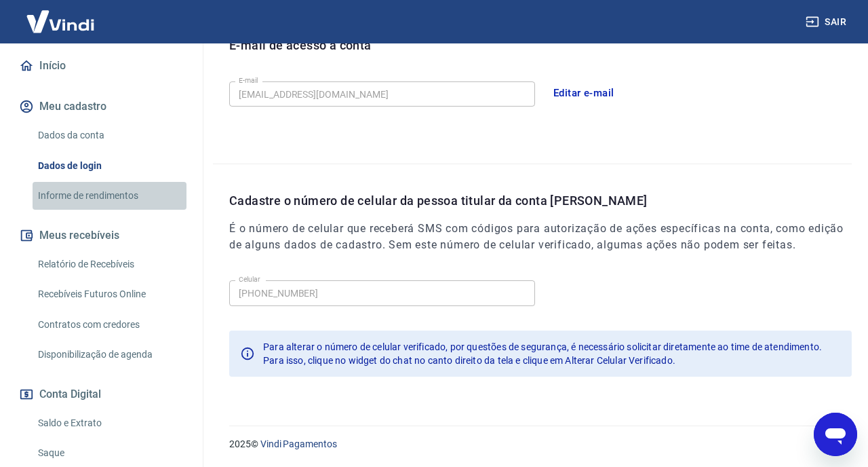 This screenshot has height=467, width=868. Describe the element at coordinates (109, 264) in the screenshot. I see `a: Relatório de Recebíveis` at that location.